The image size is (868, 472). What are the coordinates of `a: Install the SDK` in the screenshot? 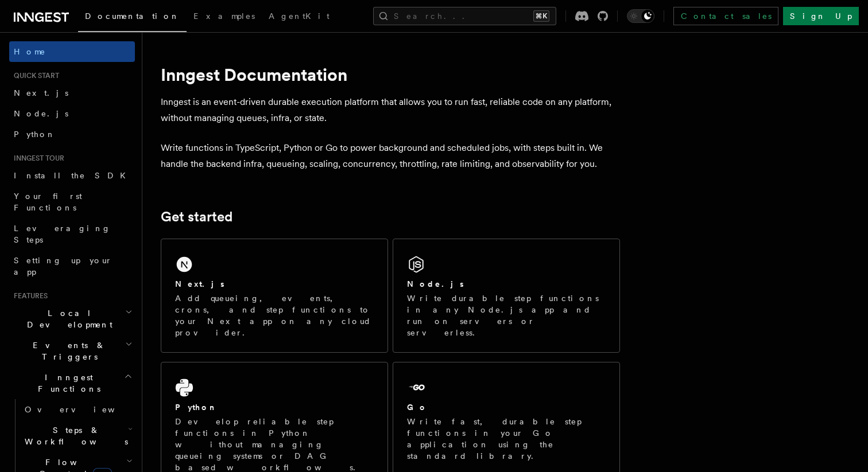 It's located at (72, 175).